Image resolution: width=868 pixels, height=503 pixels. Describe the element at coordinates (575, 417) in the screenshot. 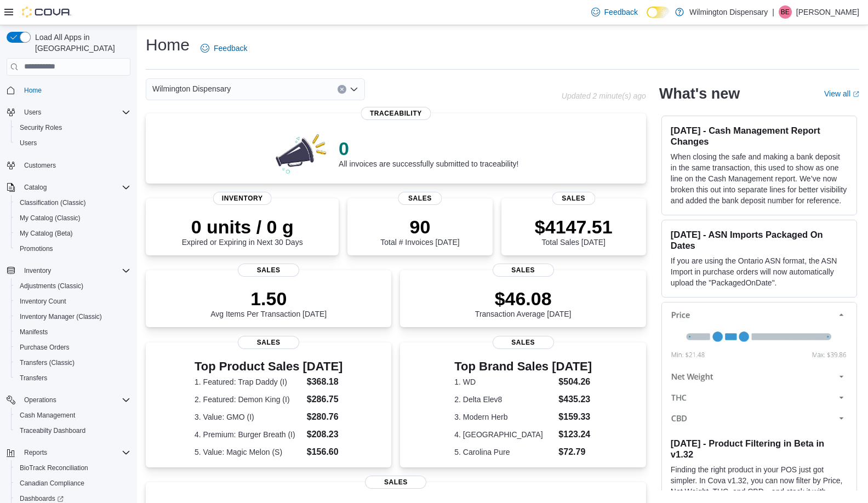

I see `dd: $159.33` at that location.